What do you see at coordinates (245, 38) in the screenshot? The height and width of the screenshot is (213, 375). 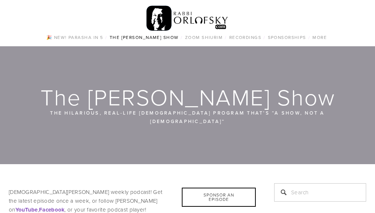 I see `a: Recordings` at bounding box center [245, 38].